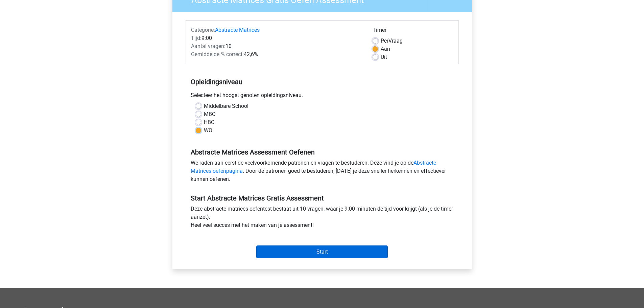  I want to click on div: Selecteer het hoogst genoten opleidingsniveau., so click(322, 97).